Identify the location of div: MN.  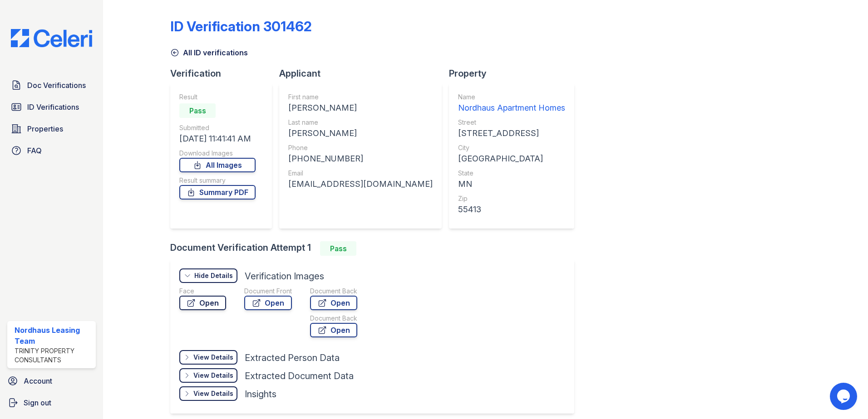
(512, 185).